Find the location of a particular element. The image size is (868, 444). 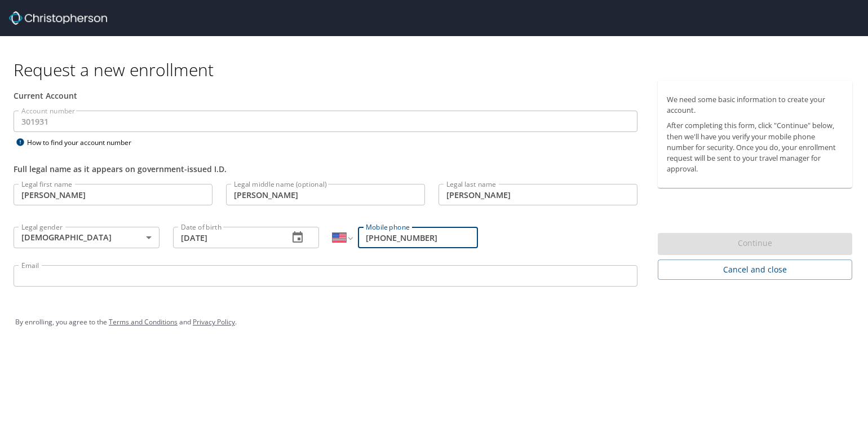

a: Privacy Policy is located at coordinates (214, 321).